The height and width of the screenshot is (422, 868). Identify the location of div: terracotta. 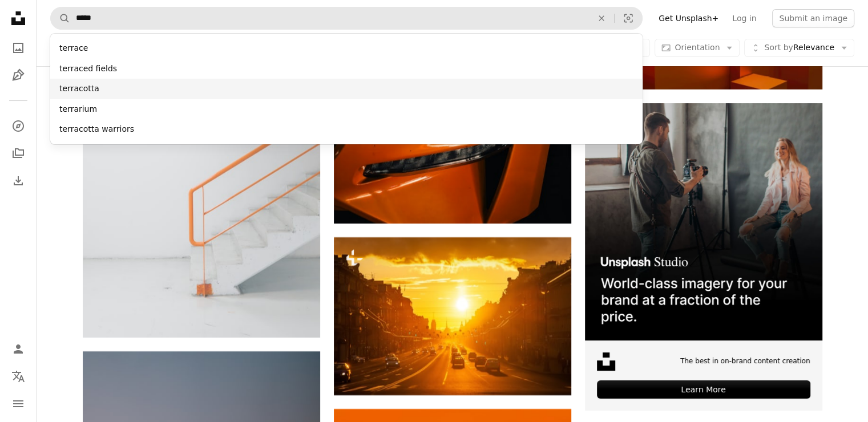
(346, 89).